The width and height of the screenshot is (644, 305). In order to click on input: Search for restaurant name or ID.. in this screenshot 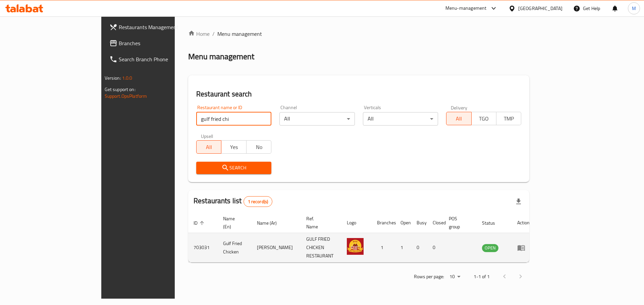, I will do `click(233, 119)`.